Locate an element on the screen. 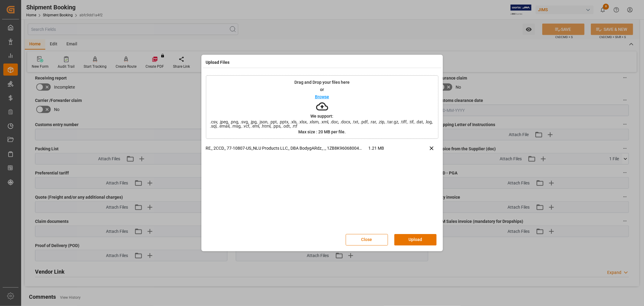 The image size is (644, 306). p: or is located at coordinates (322, 89).